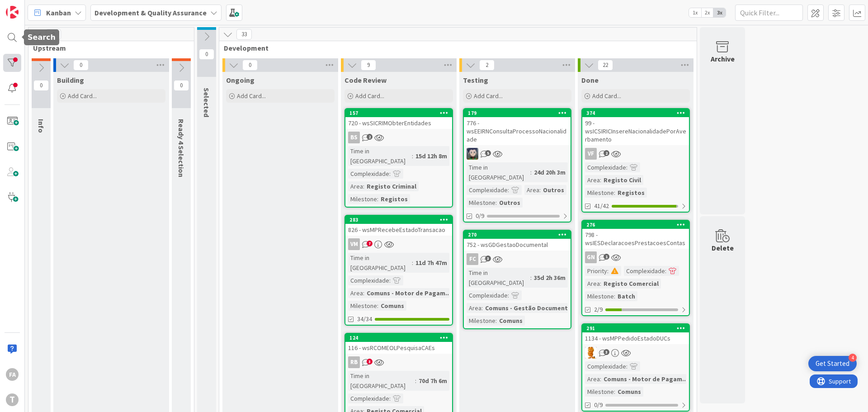 The width and height of the screenshot is (868, 412). What do you see at coordinates (636, 238) in the screenshot?
I see `div: 798 - wsIESDeclaracoesPrestacoesContas` at bounding box center [636, 238].